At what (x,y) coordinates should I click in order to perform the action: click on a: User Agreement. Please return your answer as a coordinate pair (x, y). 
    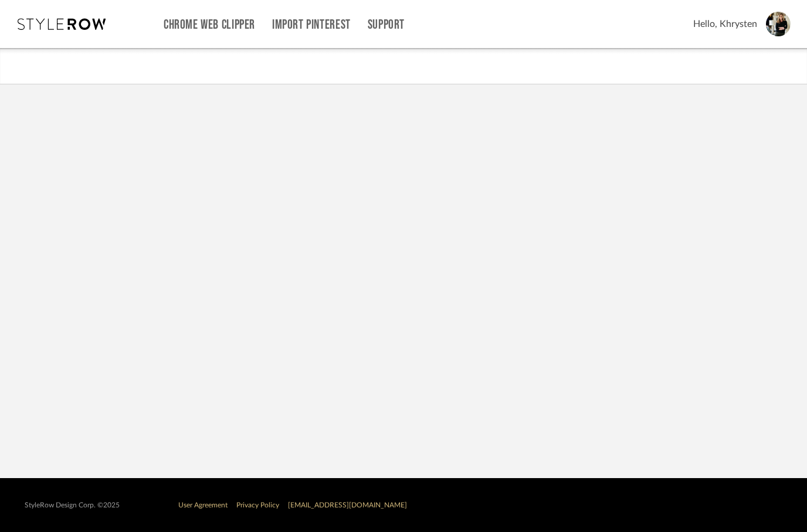
    Looking at the image, I should click on (203, 505).